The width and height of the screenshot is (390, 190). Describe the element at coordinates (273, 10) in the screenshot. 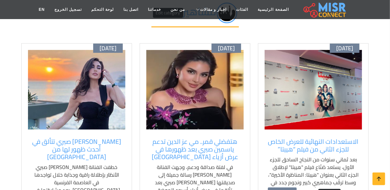

I see `a: الصفحة الرئيسية` at that location.